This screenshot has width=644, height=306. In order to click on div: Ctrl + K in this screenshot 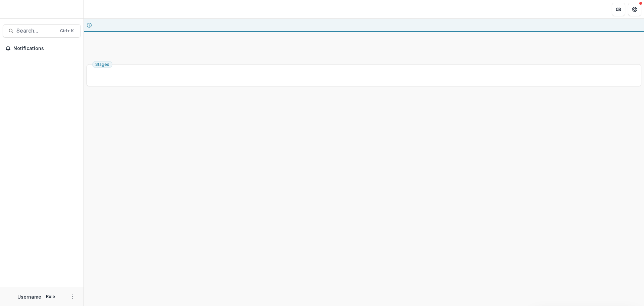, I will do `click(67, 31)`.